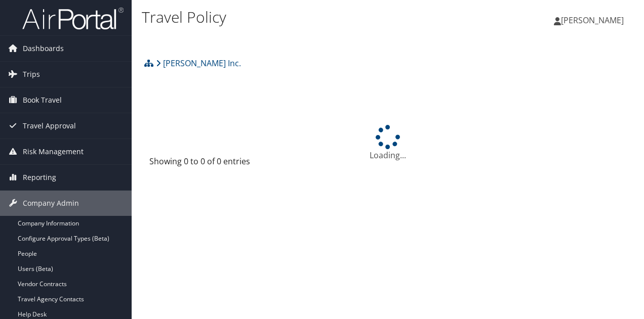 This screenshot has width=644, height=319. What do you see at coordinates (53, 151) in the screenshot?
I see `span: Risk Management` at bounding box center [53, 151].